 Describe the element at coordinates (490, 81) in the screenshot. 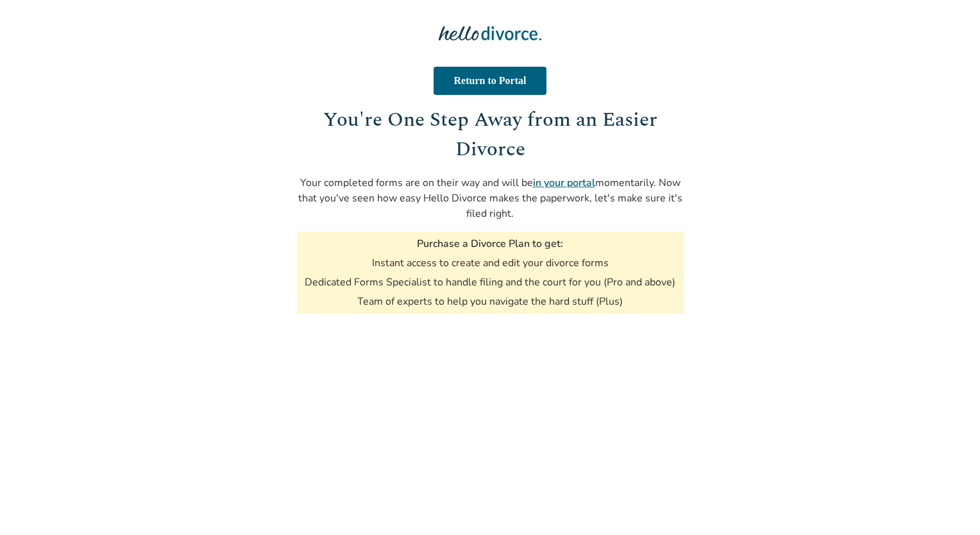

I see `a: Return to Portal` at that location.